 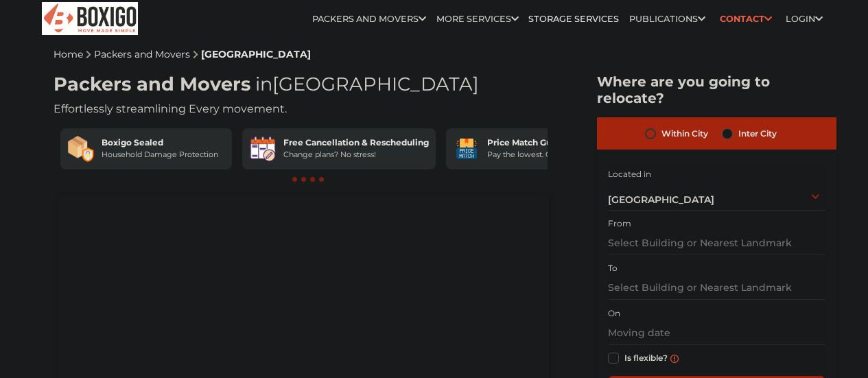 I want to click on h2: Where are you going to relocate?, so click(x=717, y=90).